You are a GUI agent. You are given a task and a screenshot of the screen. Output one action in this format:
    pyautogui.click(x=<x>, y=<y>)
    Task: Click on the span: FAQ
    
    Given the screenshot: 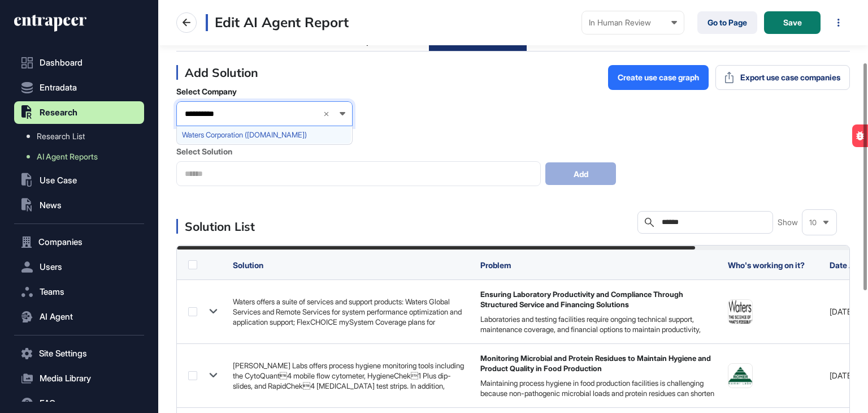 What is the action you would take?
    pyautogui.click(x=47, y=403)
    